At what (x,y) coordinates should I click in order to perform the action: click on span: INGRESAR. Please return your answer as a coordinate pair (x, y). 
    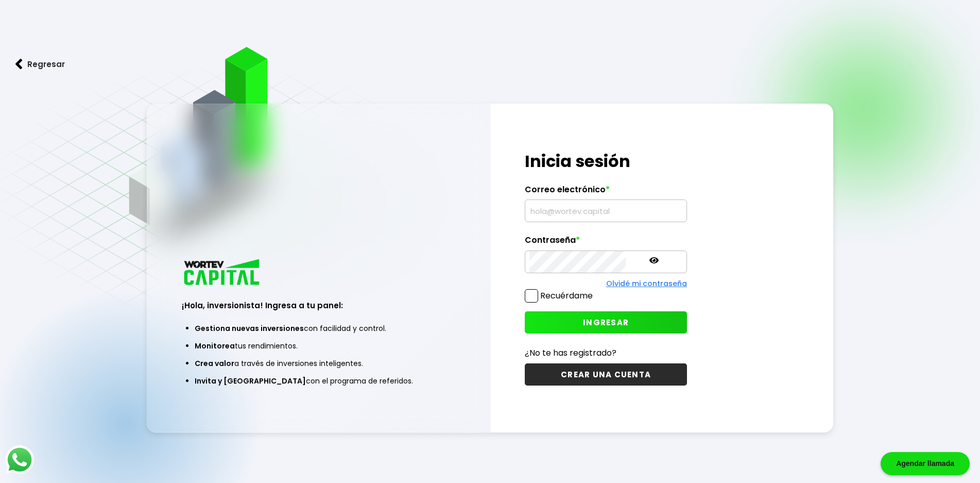
    Looking at the image, I should click on (606, 322).